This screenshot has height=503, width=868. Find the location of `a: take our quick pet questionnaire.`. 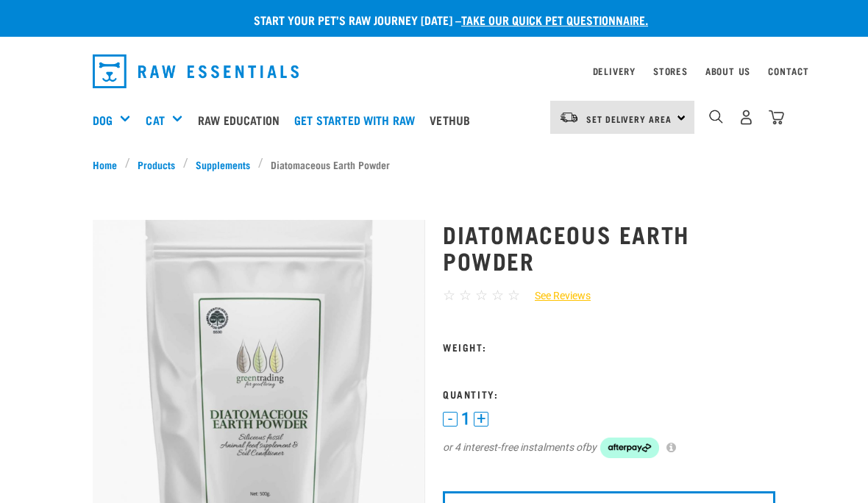

a: take our quick pet questionnaire. is located at coordinates (554, 19).